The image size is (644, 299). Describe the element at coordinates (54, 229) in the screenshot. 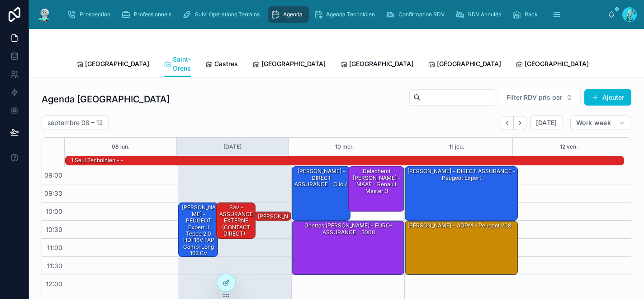

I see `span: 10:30` at that location.